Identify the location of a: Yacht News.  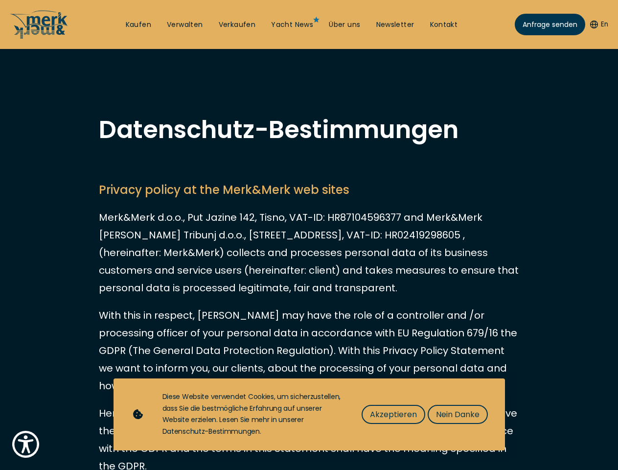
(292, 25).